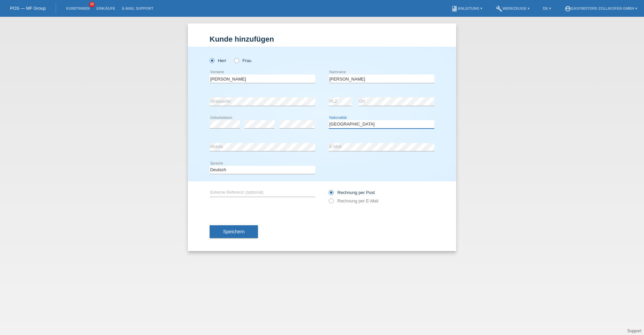 Image resolution: width=644 pixels, height=335 pixels. Describe the element at coordinates (218, 60) in the screenshot. I see `label: Herr` at that location.